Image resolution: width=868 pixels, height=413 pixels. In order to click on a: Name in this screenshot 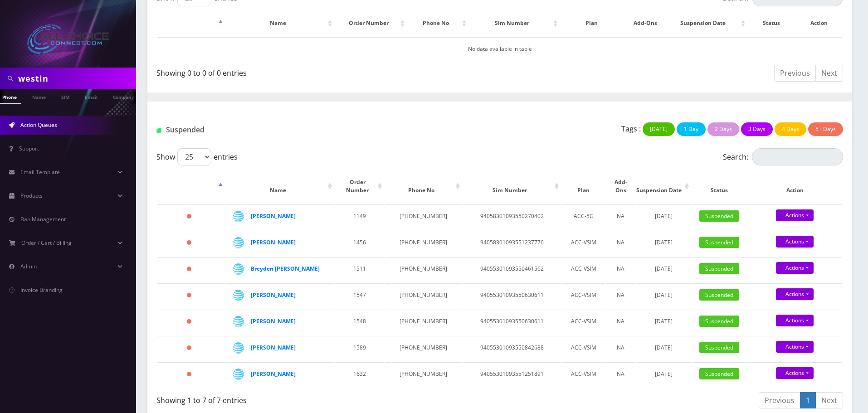, I will do `click(39, 96)`.